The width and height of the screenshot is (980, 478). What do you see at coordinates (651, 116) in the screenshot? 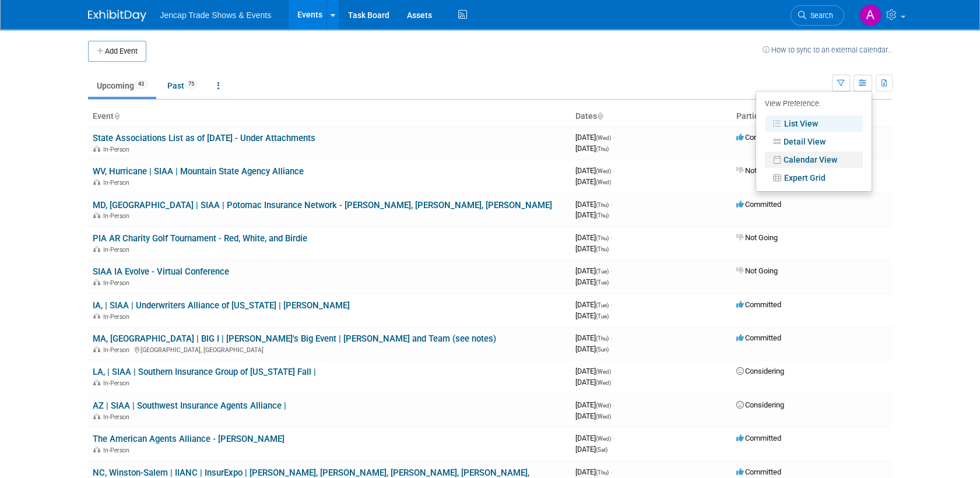
I see `th: Dates` at bounding box center [651, 116].